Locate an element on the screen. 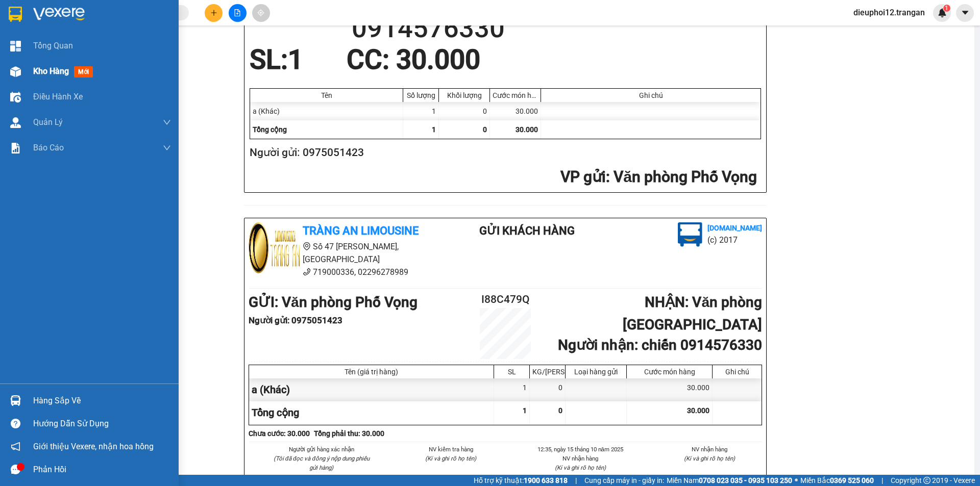  li: (c) 2017 is located at coordinates (734, 240).